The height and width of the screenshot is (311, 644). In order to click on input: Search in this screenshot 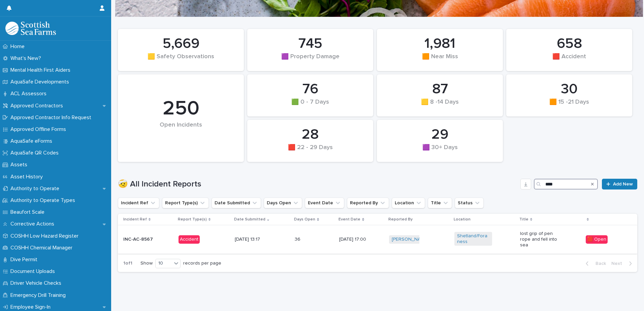, I will do `click(566, 184)`.